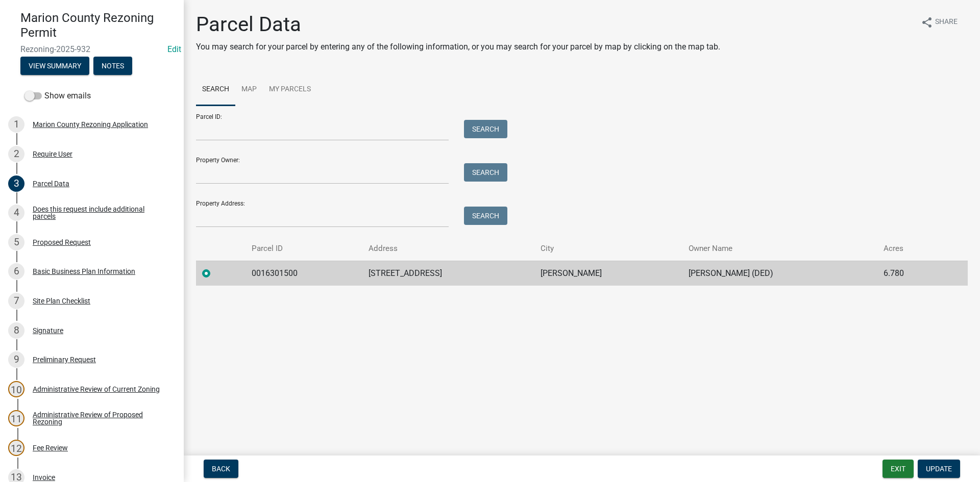  I want to click on div: 4, so click(17, 212).